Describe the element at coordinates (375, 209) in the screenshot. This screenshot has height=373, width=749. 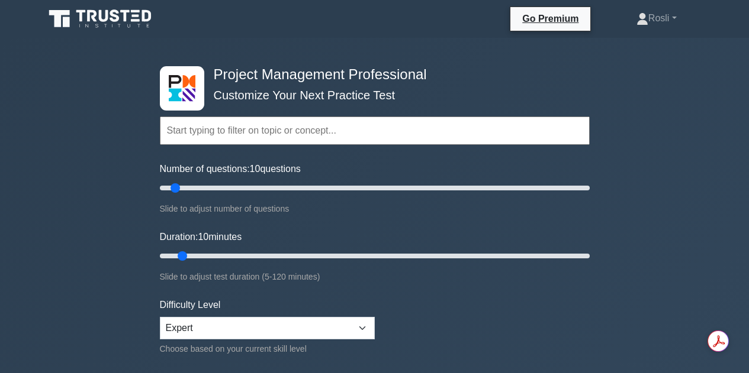
I see `div: Slide to adjust number of questions` at that location.